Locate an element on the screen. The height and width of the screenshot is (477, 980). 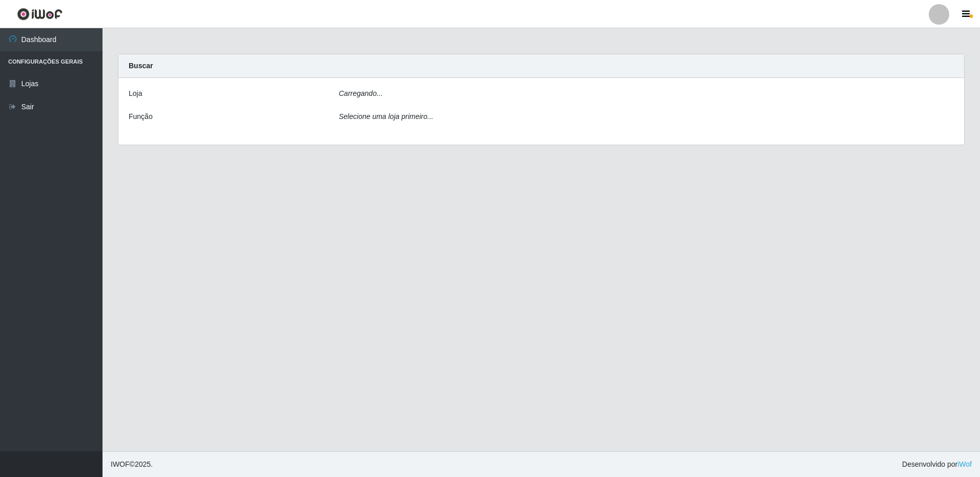
i: Carregando... is located at coordinates (361, 93).